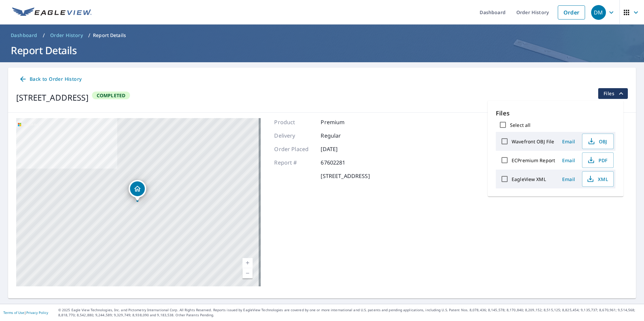 The height and width of the screenshot is (321, 644). What do you see at coordinates (598, 179) in the screenshot?
I see `button: XML` at bounding box center [598, 179].